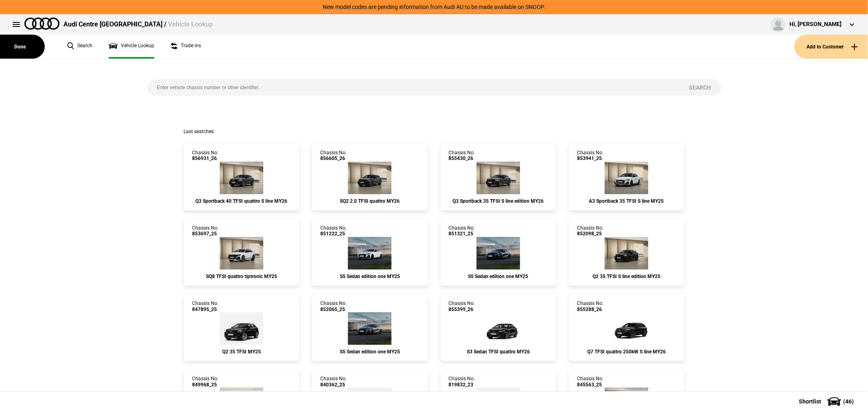 The image size is (868, 412). Describe the element at coordinates (590, 309) in the screenshot. I see `span: 855288_26` at that location.